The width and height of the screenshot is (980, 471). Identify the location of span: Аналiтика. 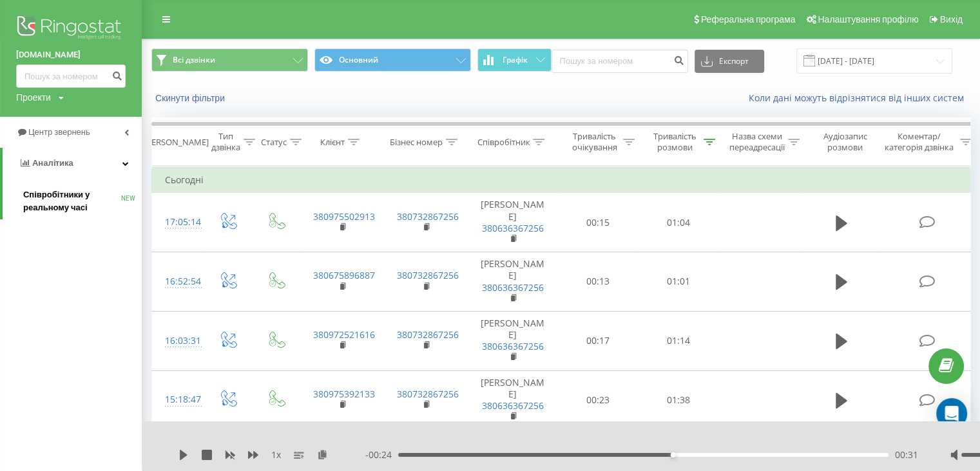
(53, 163).